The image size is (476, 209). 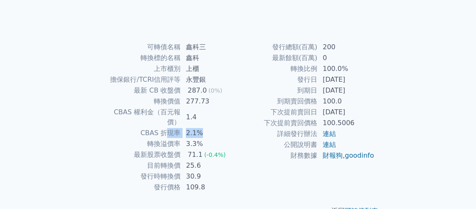 I want to click on td: 發行日, so click(x=278, y=80).